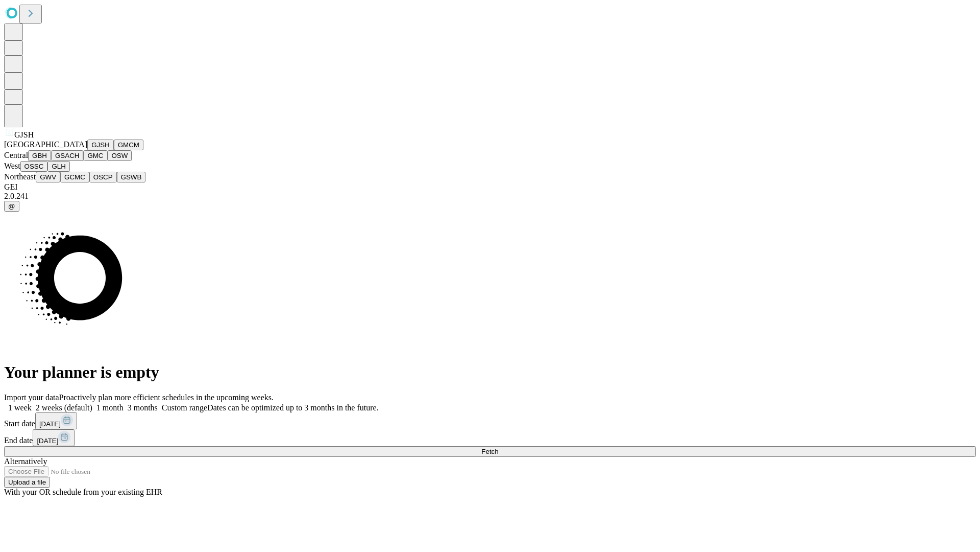 This screenshot has height=552, width=980. I want to click on button: GSWB, so click(131, 177).